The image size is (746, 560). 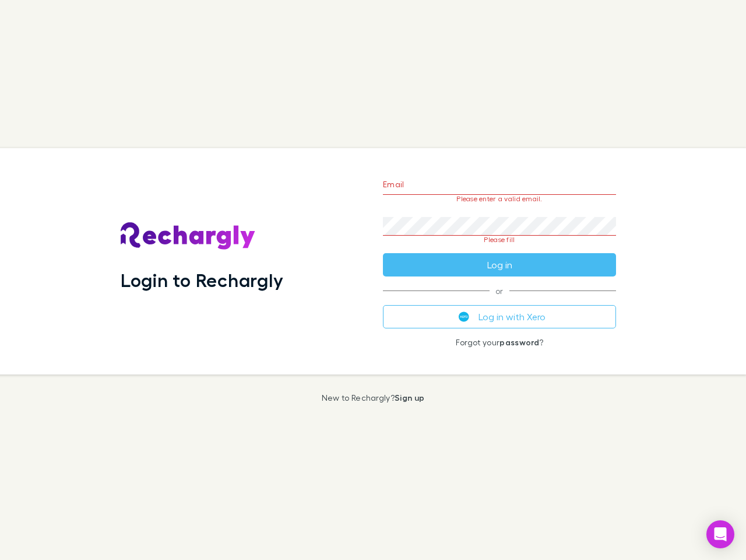 What do you see at coordinates (202, 280) in the screenshot?
I see `h1: Login to Rechargly` at bounding box center [202, 280].